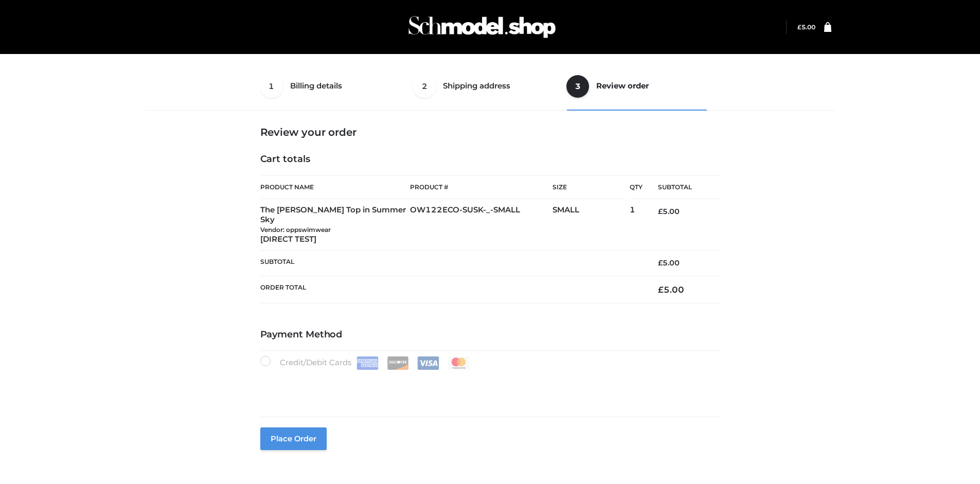 The height and width of the screenshot is (484, 980). I want to click on th: Order Total, so click(452, 289).